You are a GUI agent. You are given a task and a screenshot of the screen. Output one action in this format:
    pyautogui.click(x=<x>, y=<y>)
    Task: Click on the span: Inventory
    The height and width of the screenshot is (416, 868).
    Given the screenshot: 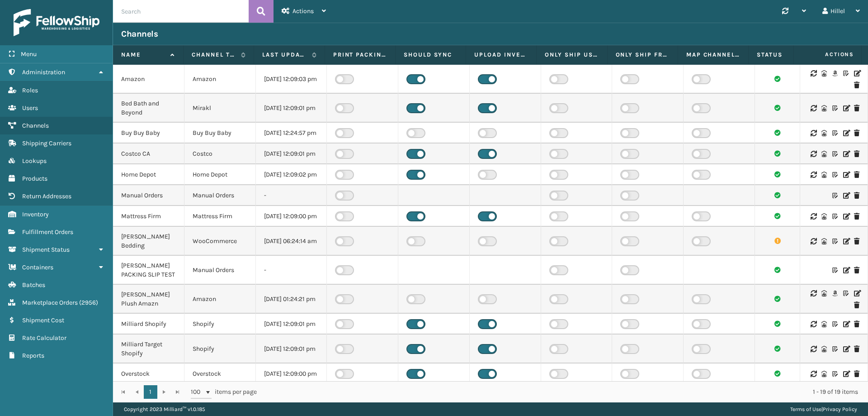 What is the action you would take?
    pyautogui.click(x=35, y=214)
    